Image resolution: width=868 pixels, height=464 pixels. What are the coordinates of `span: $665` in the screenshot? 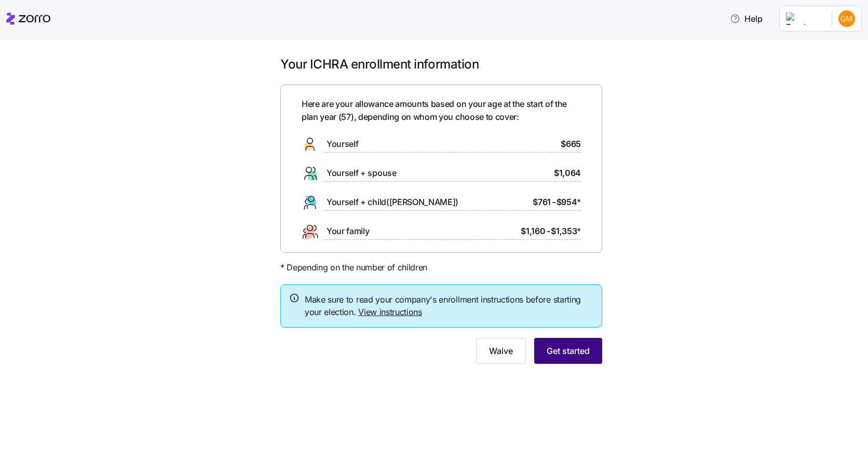 It's located at (571, 144).